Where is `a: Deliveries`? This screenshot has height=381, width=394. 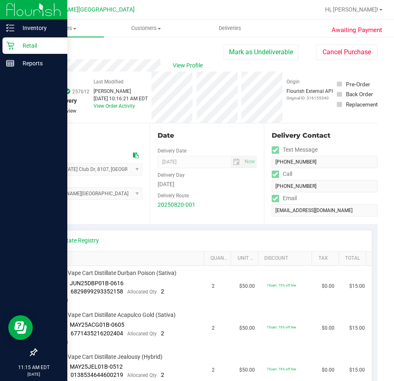
a: Deliveries is located at coordinates (230, 28).